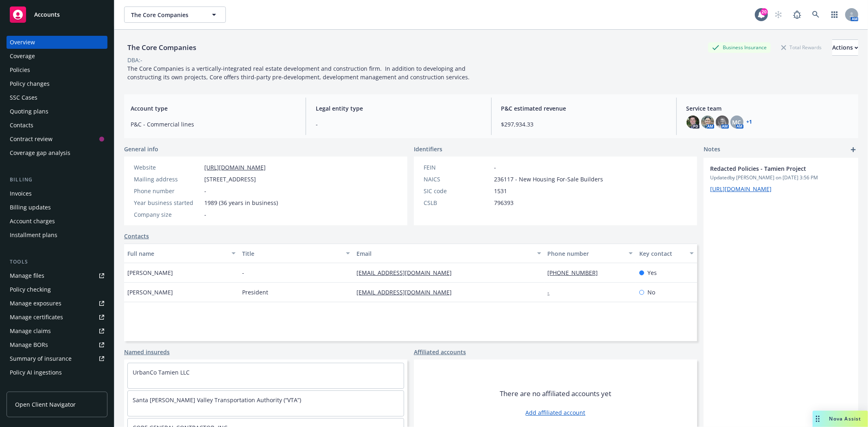  Describe the element at coordinates (549, 179) in the screenshot. I see `span: 236117 - New Housing For-Sale Builders` at that location.